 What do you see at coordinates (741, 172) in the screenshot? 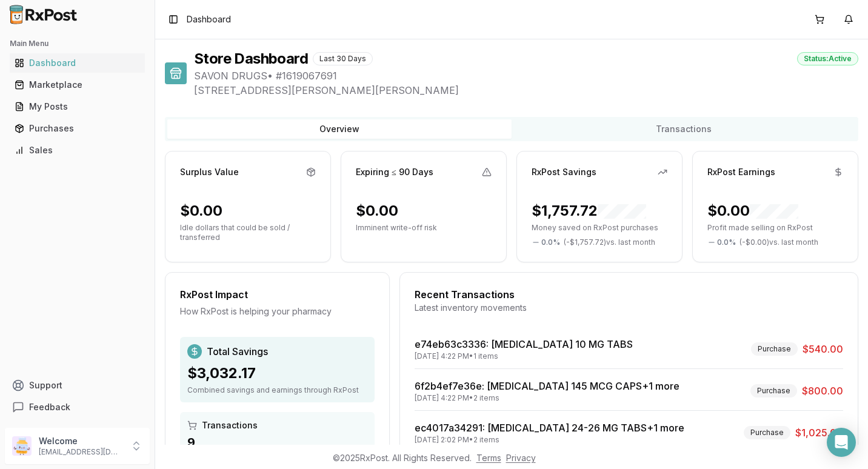
I see `div: RxPost Earnings` at bounding box center [741, 172].